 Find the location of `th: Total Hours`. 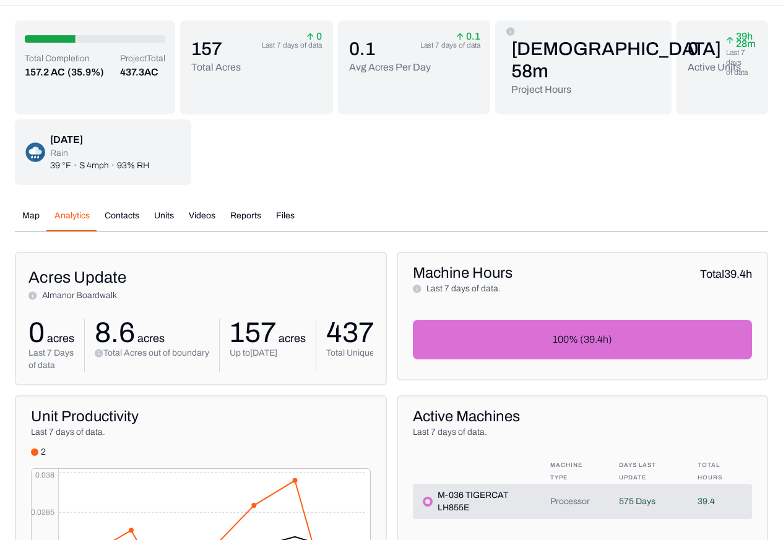

th: Total Hours is located at coordinates (720, 472).